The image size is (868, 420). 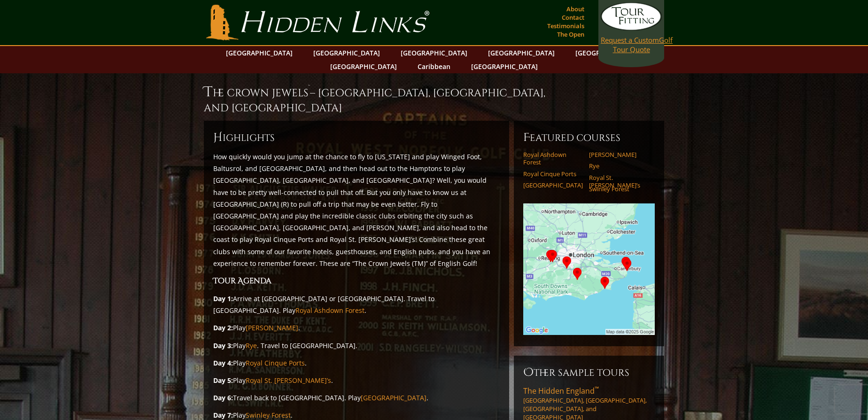 I want to click on strong: Day 4:, so click(x=223, y=363).